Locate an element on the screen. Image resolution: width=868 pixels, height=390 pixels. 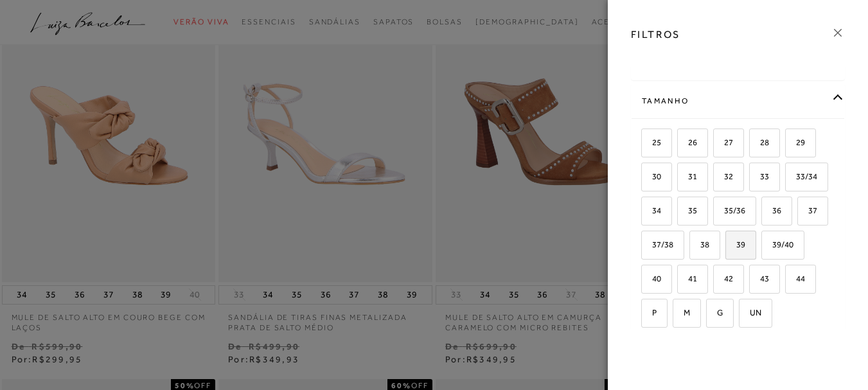
input: 43 is located at coordinates (754, 281).